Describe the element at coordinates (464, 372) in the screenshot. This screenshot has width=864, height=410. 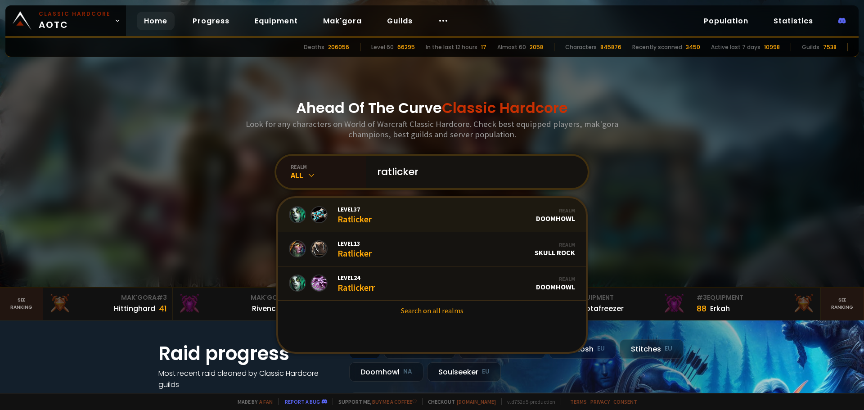
I see `div: Soulseeker` at that location.